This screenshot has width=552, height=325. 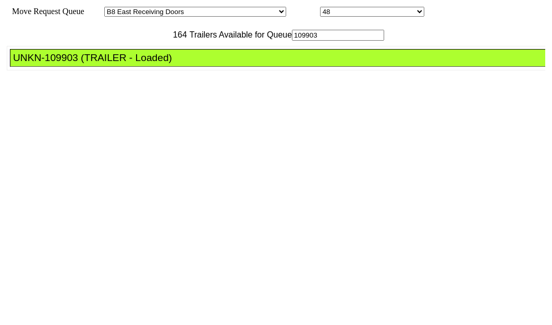 What do you see at coordinates (282, 58) in the screenshot?
I see `div: UNKN-109903 (TRAILER - Loaded)` at bounding box center [282, 58].